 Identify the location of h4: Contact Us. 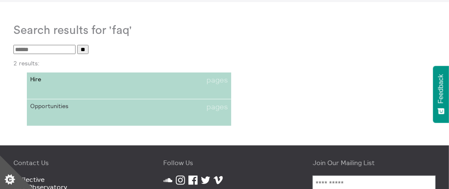
(75, 163).